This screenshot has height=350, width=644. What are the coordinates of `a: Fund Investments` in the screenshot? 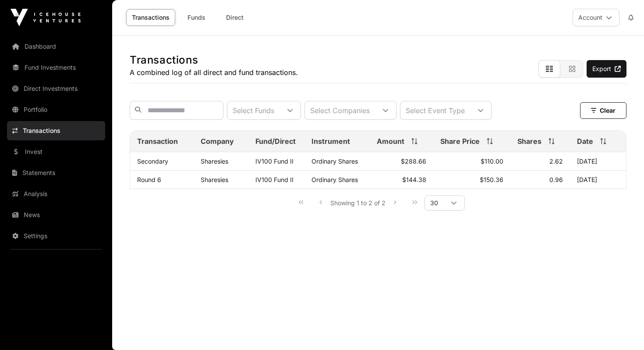 It's located at (56, 68).